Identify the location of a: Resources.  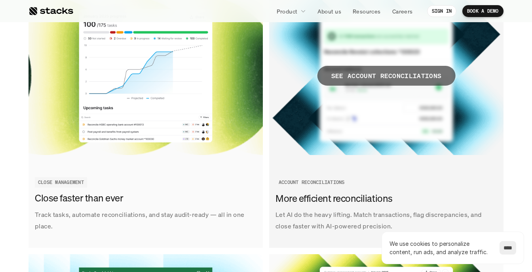
(367, 11).